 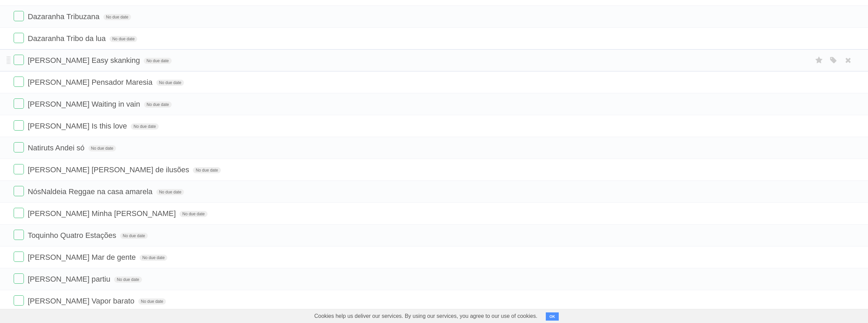 What do you see at coordinates (73, 235) in the screenshot?
I see `span: Toquinho Quatro Estações` at bounding box center [73, 235].